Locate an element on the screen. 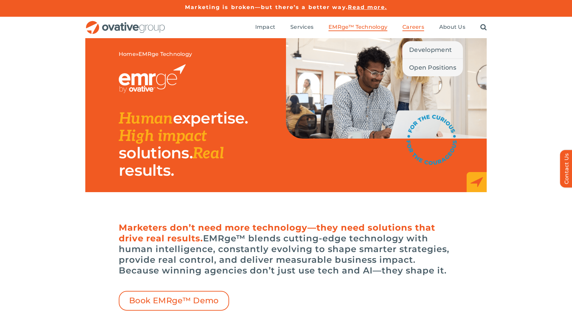 Image resolution: width=572 pixels, height=317 pixels. img: EMRGE_RGB_wht is located at coordinates (152, 79).